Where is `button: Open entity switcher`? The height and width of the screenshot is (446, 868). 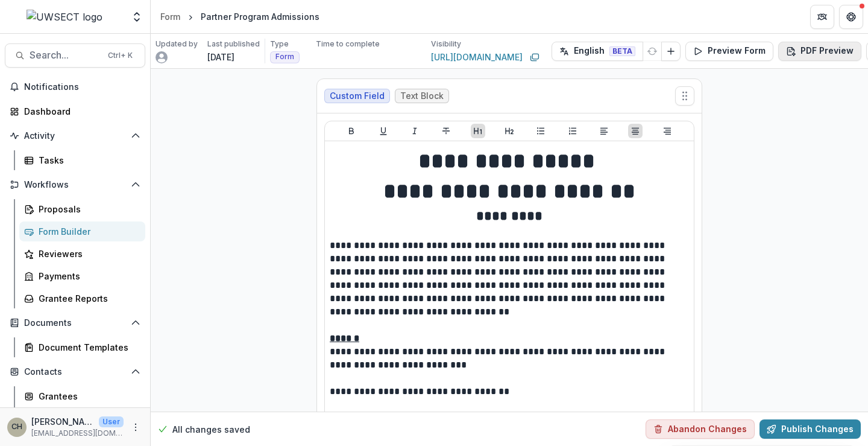 button: Open entity switcher is located at coordinates (137, 17).